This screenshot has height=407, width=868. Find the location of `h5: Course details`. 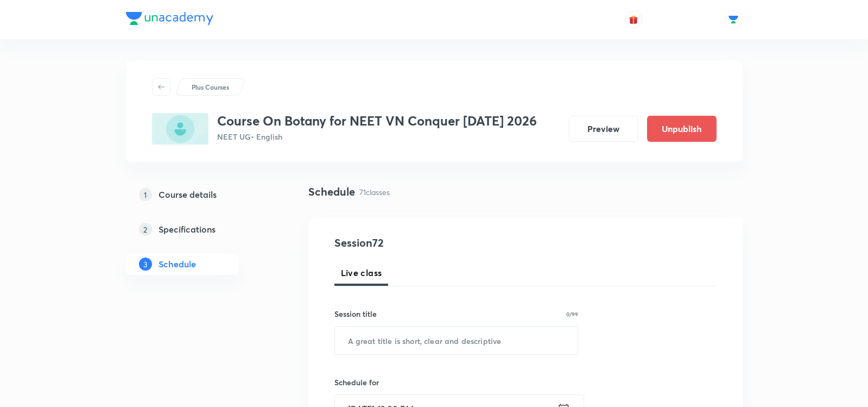

h5: Course details is located at coordinates (187, 194).